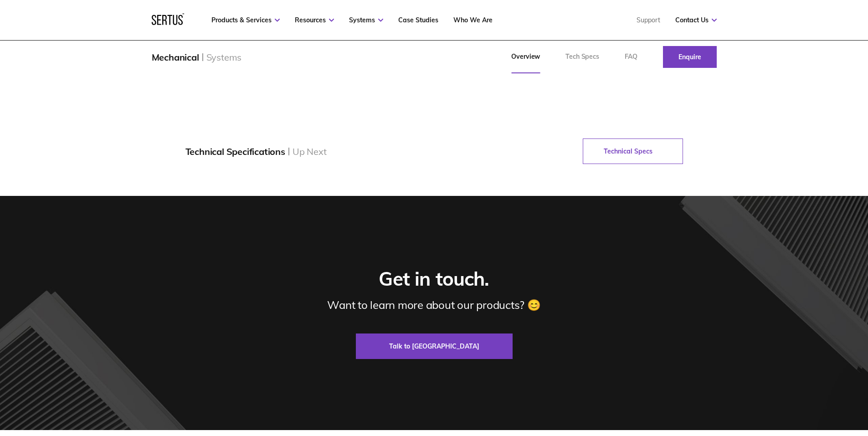 Image resolution: width=868 pixels, height=436 pixels. I want to click on a: Products & Services, so click(246, 20).